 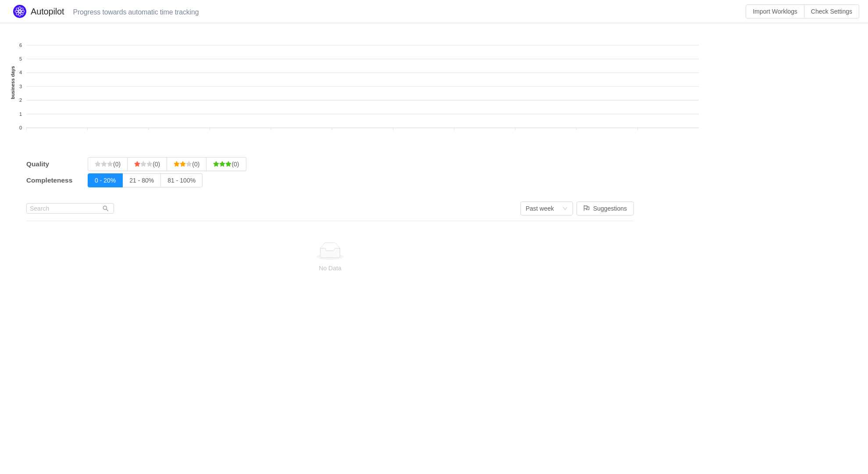 I want to click on tspan: 0, so click(x=20, y=127).